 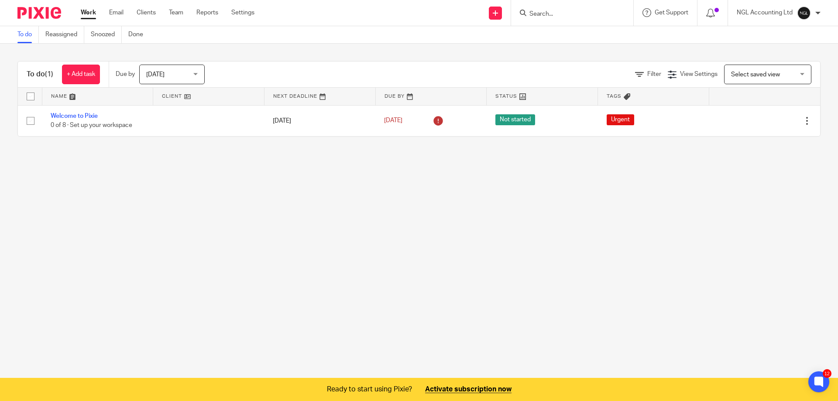 What do you see at coordinates (91, 125) in the screenshot?
I see `span: 0 of 8 · Set up your workspace` at bounding box center [91, 125].